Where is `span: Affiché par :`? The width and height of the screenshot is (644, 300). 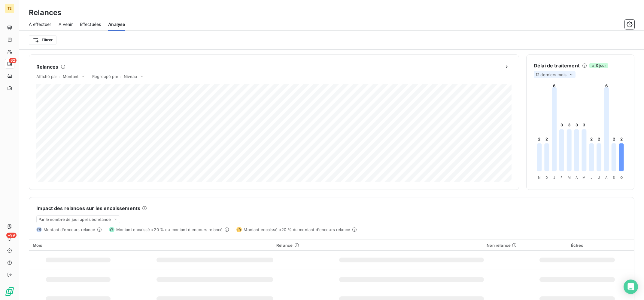
span: Affiché par : is located at coordinates (48, 76).